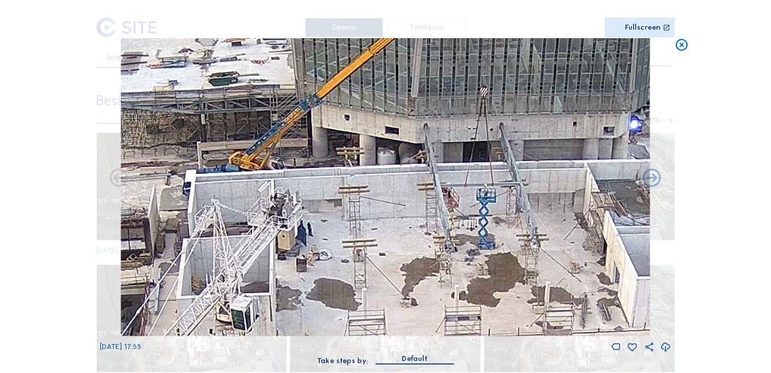 This screenshot has width=771, height=373. Describe the element at coordinates (643, 28) in the screenshot. I see `div: Fullscreen` at that location.